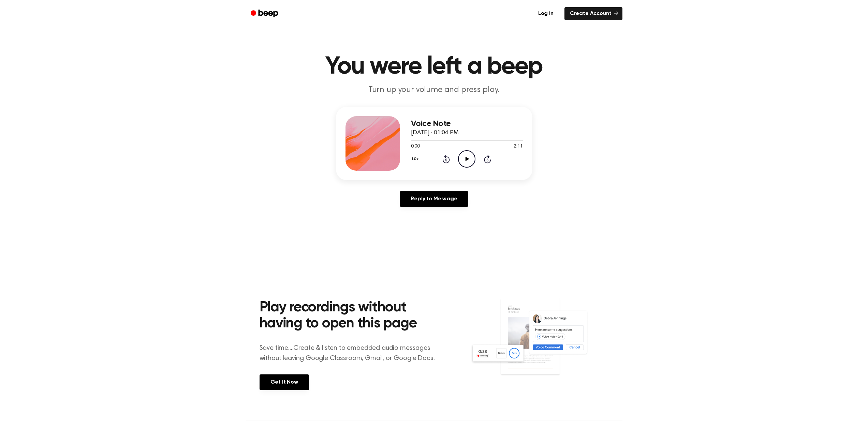 The width and height of the screenshot is (868, 433). What do you see at coordinates (434, 67) in the screenshot?
I see `h1: You were left a beep` at bounding box center [434, 67].